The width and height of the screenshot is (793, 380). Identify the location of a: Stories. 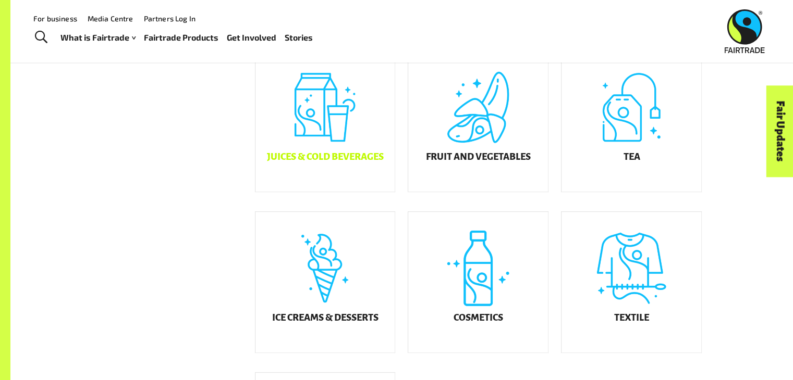
(299, 38).